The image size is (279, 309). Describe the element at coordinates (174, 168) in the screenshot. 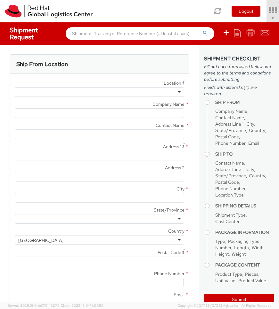

I see `span: Address 2` at that location.